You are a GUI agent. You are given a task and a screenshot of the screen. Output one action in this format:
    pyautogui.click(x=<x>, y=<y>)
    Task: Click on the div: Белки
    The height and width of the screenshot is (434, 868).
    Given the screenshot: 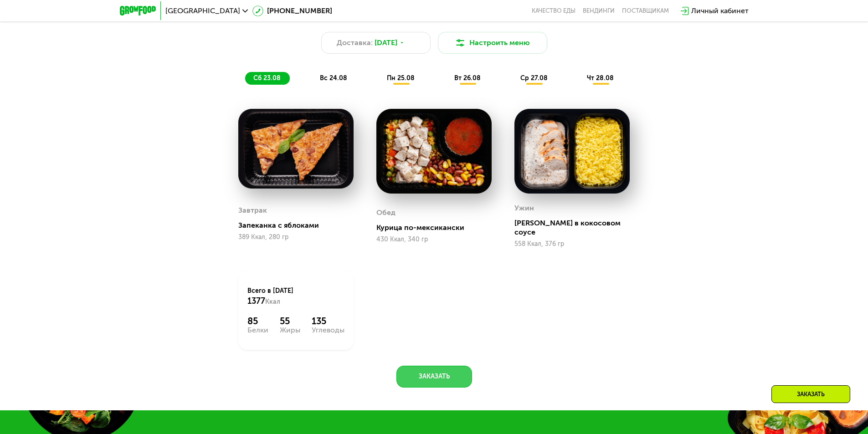 What is the action you would take?
    pyautogui.click(x=258, y=330)
    